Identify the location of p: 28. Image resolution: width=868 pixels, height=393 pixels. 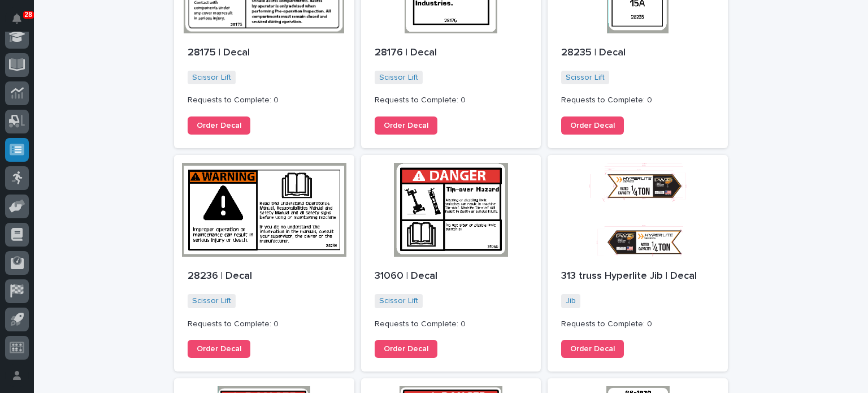
(28, 15).